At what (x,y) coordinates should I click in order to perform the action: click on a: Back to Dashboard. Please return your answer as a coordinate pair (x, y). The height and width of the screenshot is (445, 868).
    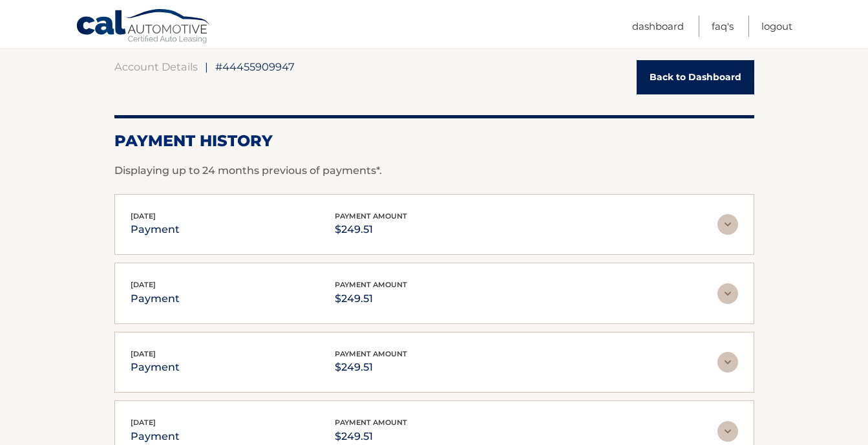
    Looking at the image, I should click on (695, 77).